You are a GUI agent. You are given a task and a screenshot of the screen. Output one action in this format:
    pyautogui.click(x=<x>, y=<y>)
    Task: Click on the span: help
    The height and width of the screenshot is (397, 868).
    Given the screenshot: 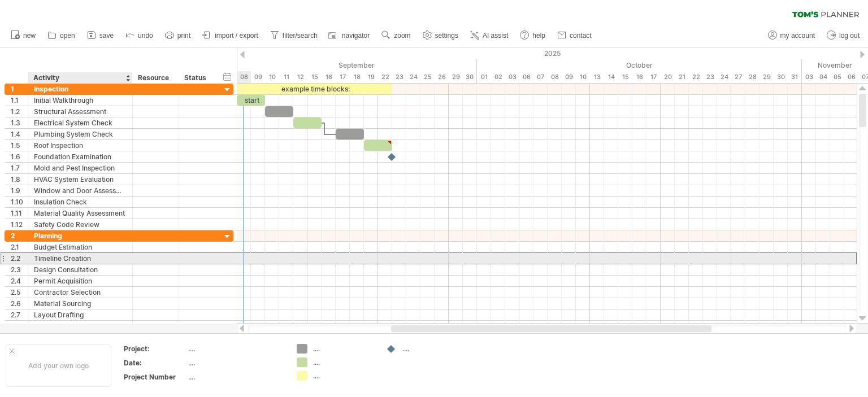 What is the action you would take?
    pyautogui.click(x=539, y=36)
    